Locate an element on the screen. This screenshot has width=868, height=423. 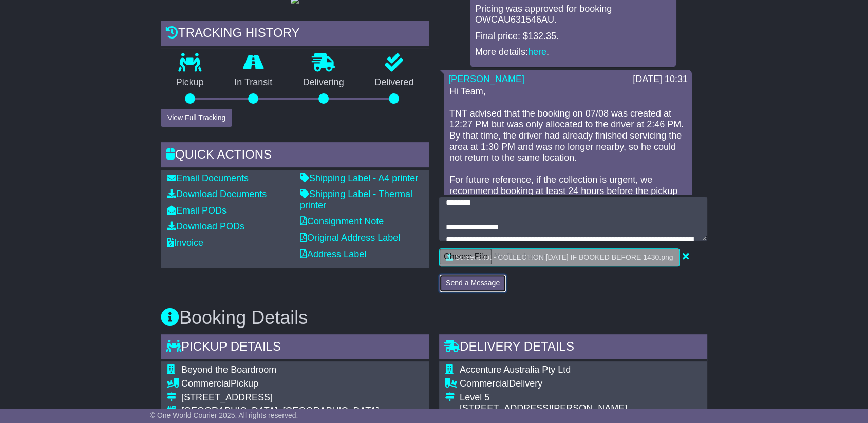
p: Pricing was approved for booking OWCAU631546AU. is located at coordinates (573, 15).